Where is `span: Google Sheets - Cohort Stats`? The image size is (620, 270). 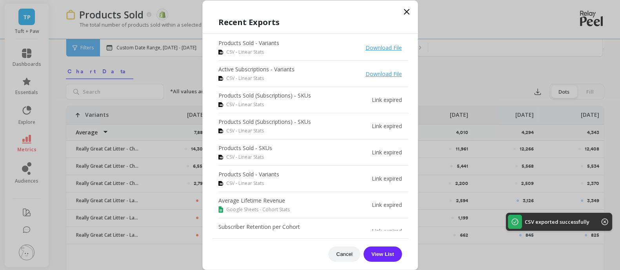
span: Google Sheets - Cohort Stats is located at coordinates (258, 210).